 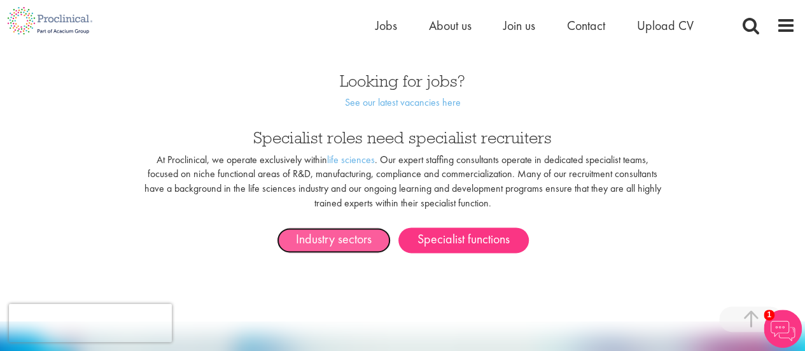 I want to click on span: Contact, so click(x=586, y=25).